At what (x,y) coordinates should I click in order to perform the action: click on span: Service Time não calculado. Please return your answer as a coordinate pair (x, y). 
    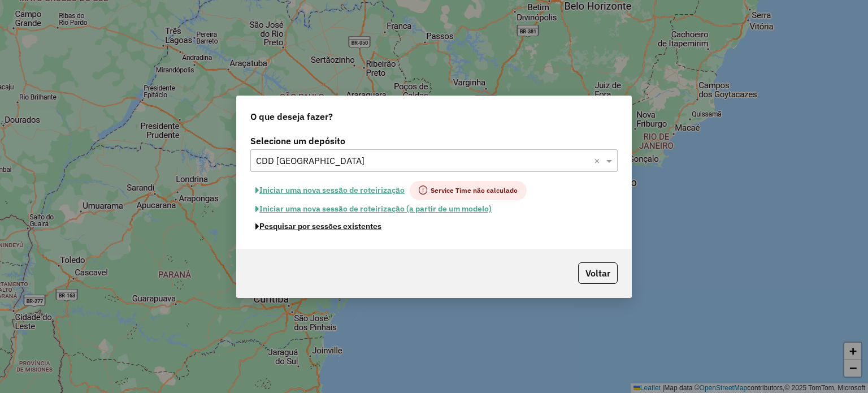
    Looking at the image, I should click on (468, 191).